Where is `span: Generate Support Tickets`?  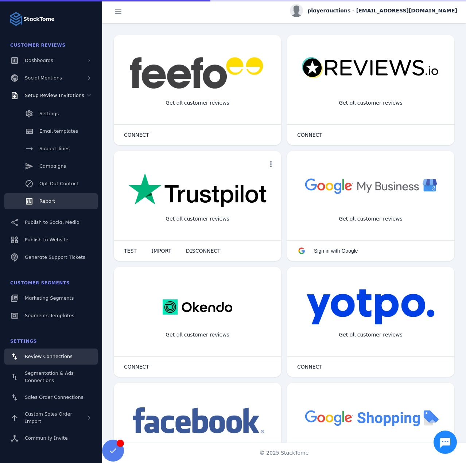
span: Generate Support Tickets is located at coordinates (55, 257).